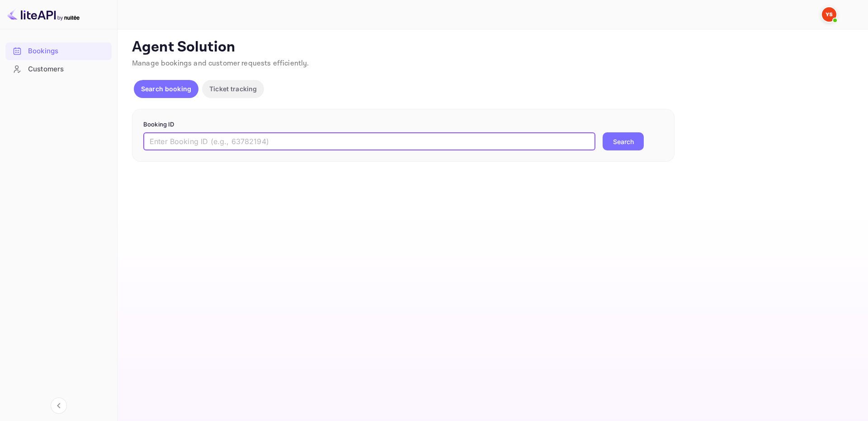 This screenshot has width=868, height=421. Describe the element at coordinates (58, 51) in the screenshot. I see `a: Bookings` at that location.